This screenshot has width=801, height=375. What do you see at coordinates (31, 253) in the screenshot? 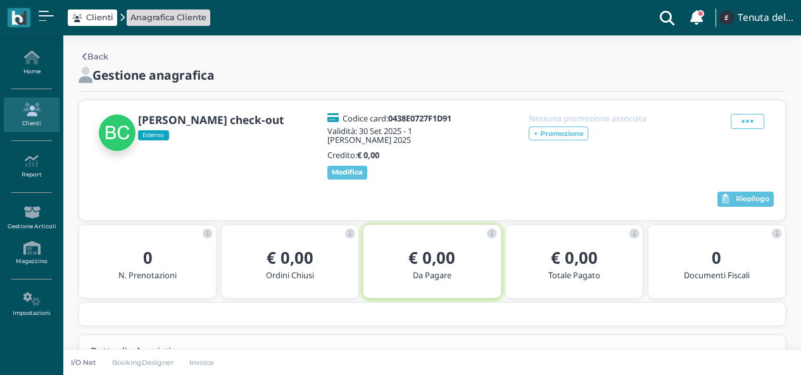
I see `a: Magazzino` at bounding box center [31, 253].